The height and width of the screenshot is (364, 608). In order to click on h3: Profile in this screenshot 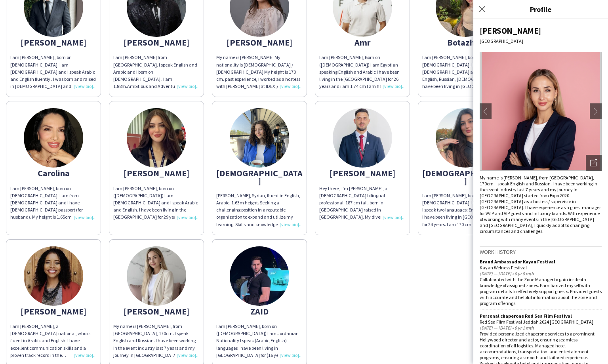, I will do `click(541, 9)`.